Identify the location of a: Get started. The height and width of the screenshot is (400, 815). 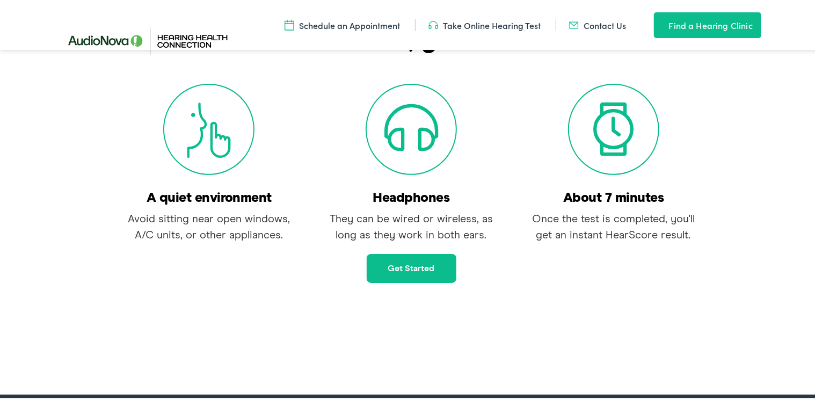
(411, 267).